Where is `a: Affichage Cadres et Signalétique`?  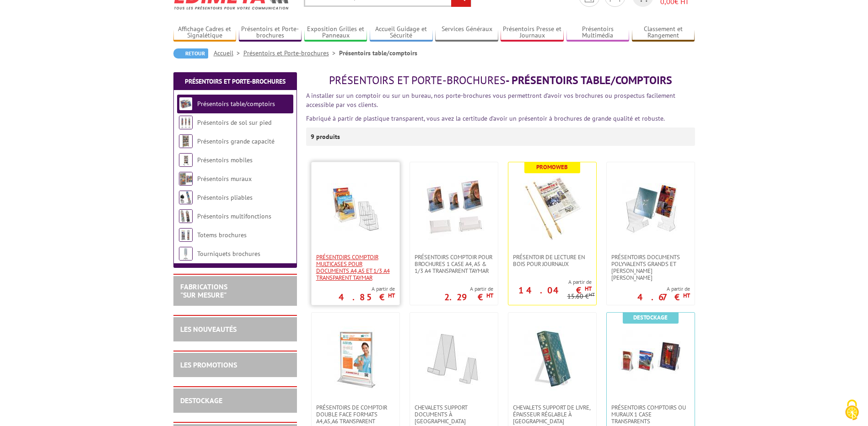
a: Affichage Cadres et Signalétique is located at coordinates (205, 33).